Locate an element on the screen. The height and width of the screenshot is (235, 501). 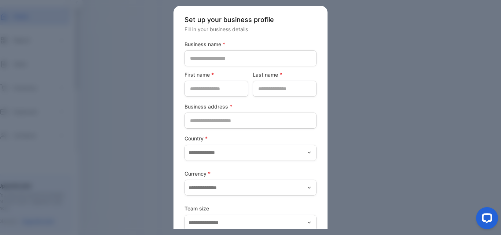
label: Business name is located at coordinates (251, 44).